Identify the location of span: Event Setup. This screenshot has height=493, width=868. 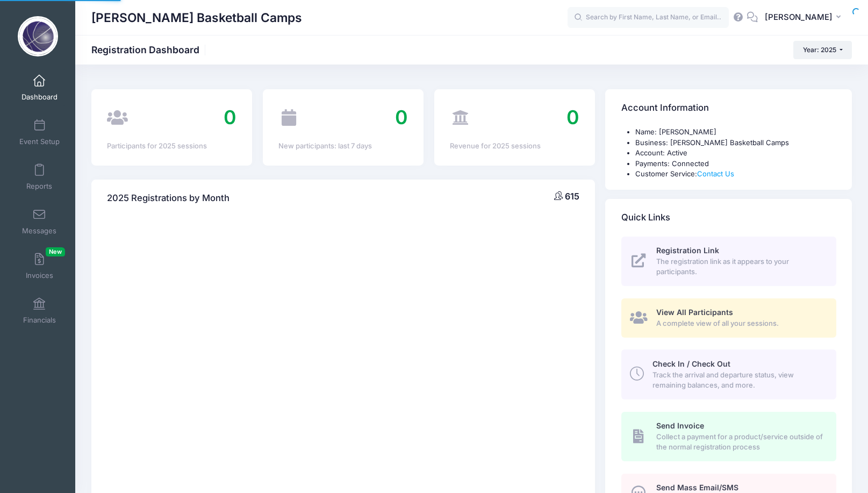
(39, 142).